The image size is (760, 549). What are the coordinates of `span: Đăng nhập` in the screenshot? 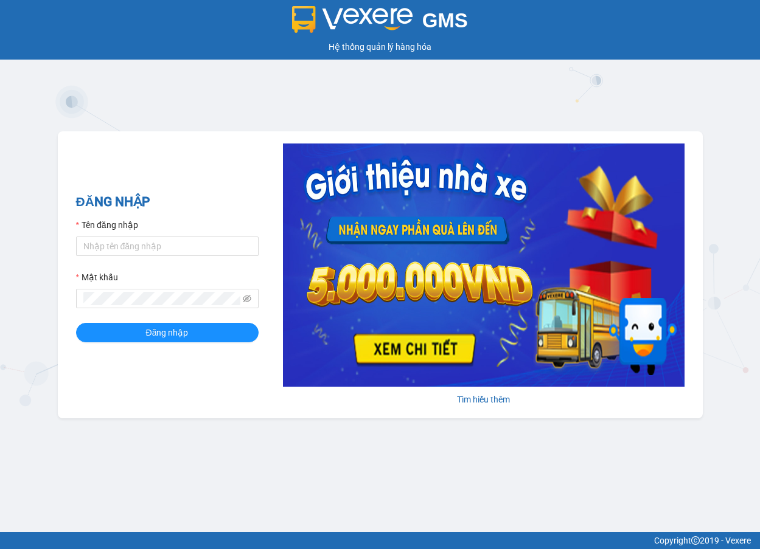 It's located at (167, 333).